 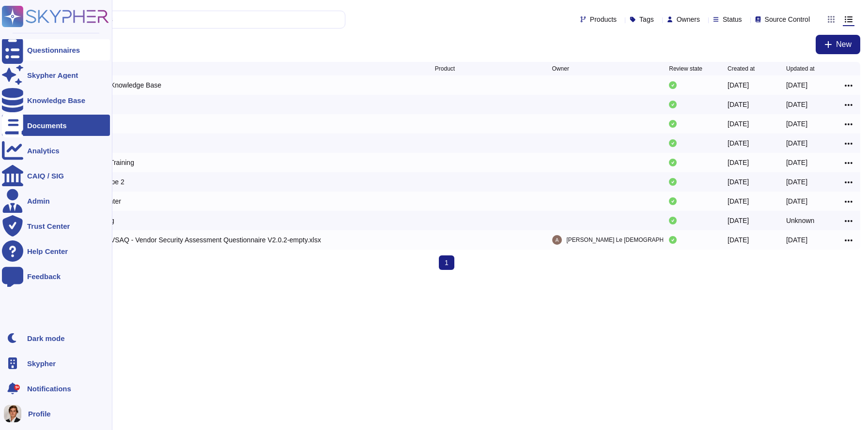 I want to click on button: user, so click(x=15, y=414).